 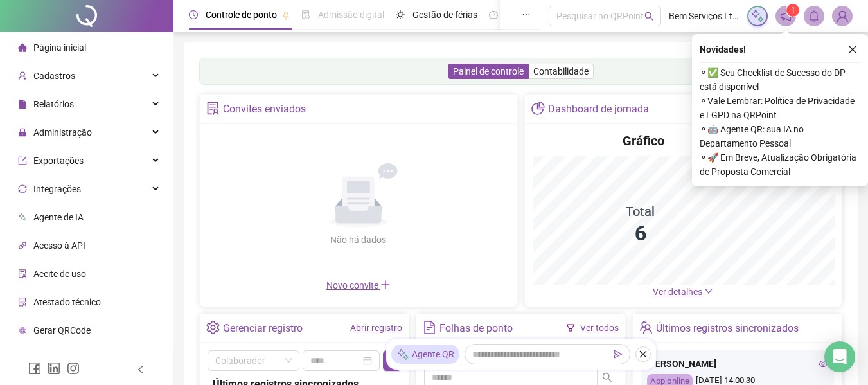 I want to click on div: Open Intercom Messenger, so click(x=840, y=356).